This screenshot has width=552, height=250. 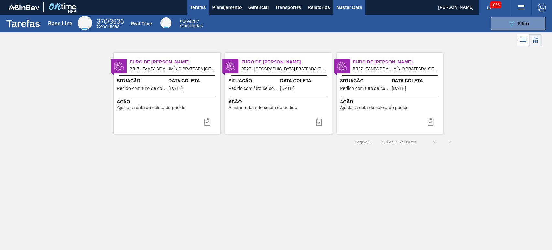 What do you see at coordinates (535, 40) in the screenshot?
I see `div: Visão em Cards` at bounding box center [535, 40].